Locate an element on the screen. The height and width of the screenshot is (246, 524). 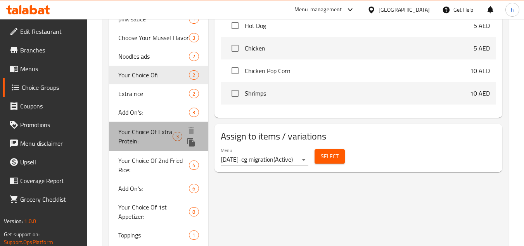
div: Toppings1 is located at coordinates (158, 235).